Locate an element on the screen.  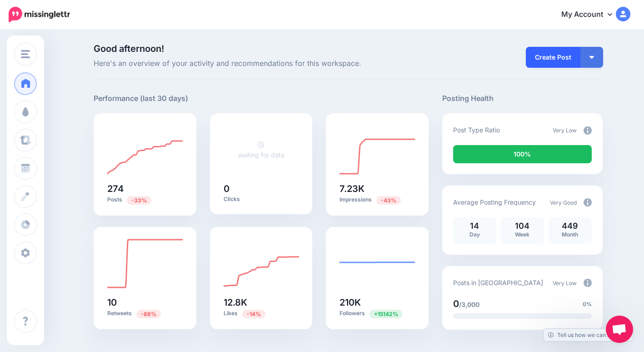
span: Previous period: 1.38K is located at coordinates (386, 314).